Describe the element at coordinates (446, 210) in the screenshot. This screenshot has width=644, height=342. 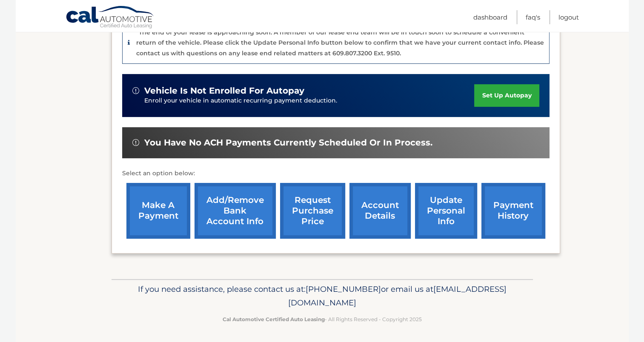
I see `a: update personal info` at that location.